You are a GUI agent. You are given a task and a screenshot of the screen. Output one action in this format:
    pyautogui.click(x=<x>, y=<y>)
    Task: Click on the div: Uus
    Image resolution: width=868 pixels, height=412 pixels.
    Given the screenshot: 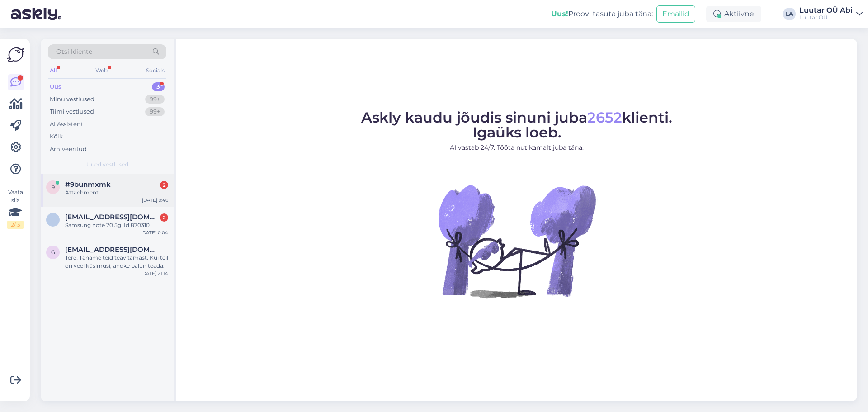 What is the action you would take?
    pyautogui.click(x=56, y=87)
    